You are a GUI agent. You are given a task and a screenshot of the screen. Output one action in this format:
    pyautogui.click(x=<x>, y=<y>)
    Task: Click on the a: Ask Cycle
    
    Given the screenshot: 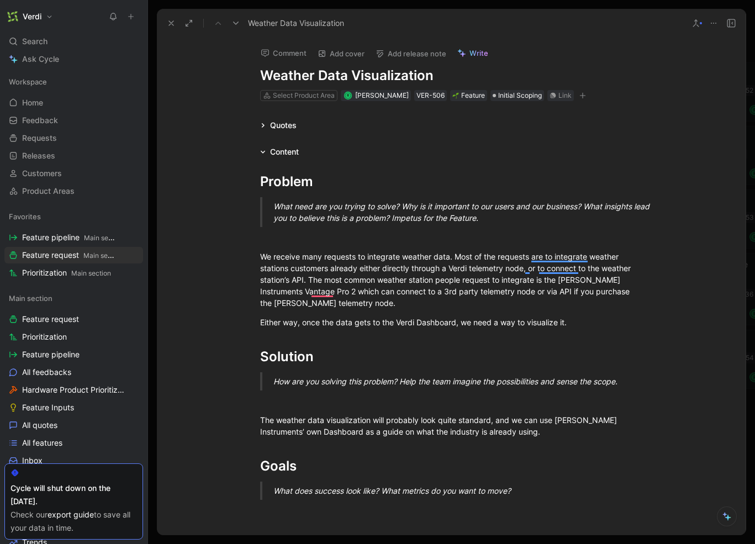 What is the action you would take?
    pyautogui.click(x=73, y=59)
    